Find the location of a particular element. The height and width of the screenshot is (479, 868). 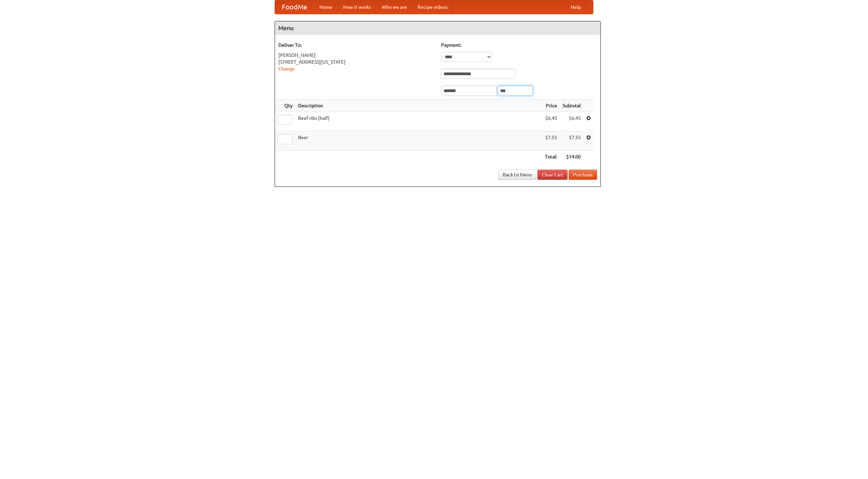

th: Total: is located at coordinates (551, 157).